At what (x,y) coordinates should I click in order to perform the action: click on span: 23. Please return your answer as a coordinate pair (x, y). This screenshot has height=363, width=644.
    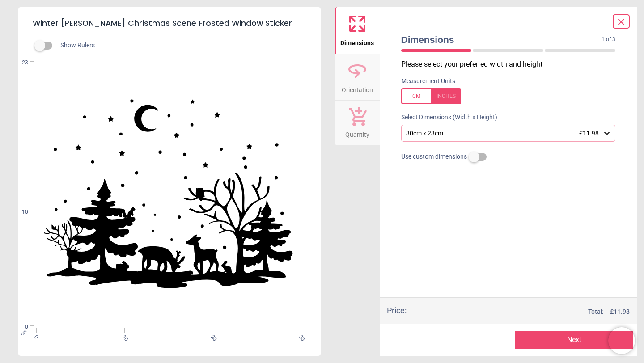
    Looking at the image, I should click on (20, 63).